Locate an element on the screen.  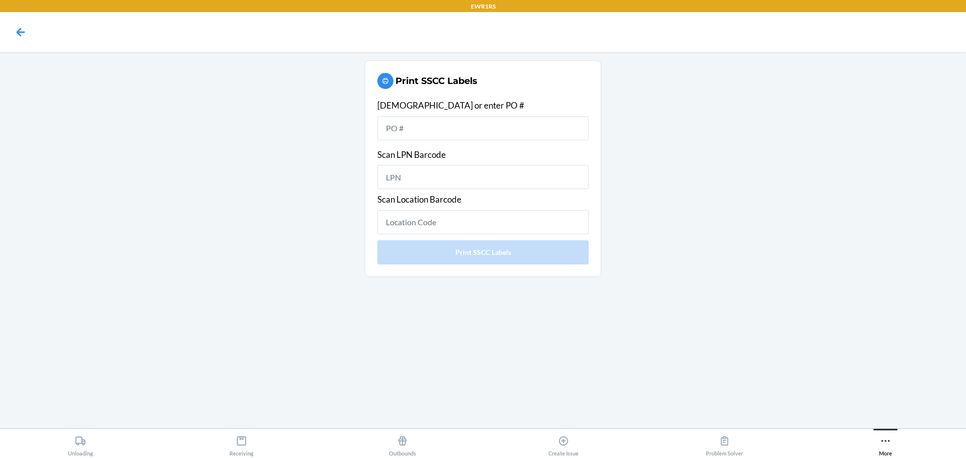
p: EWR1RS is located at coordinates (483, 7).